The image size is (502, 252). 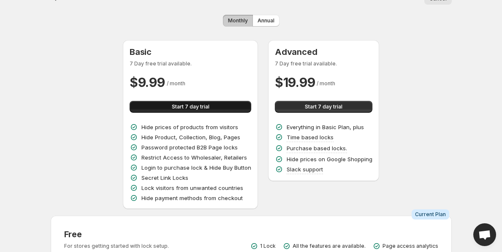 I want to click on p: Secret Link Locks, so click(x=165, y=178).